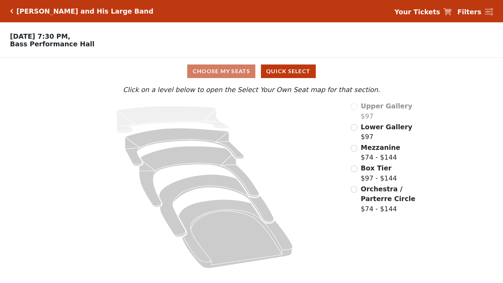 This screenshot has width=503, height=283. What do you see at coordinates (251, 90) in the screenshot?
I see `p: Click on a level below to open the Select Your Own Seat map for that section.` at bounding box center [251, 90].